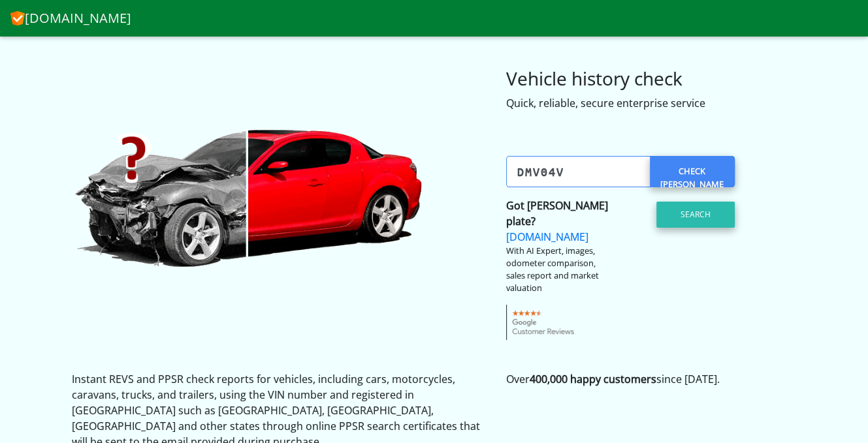 This screenshot has width=868, height=443. What do you see at coordinates (593, 379) in the screenshot?
I see `strong: 400,000 happy customers` at bounding box center [593, 379].